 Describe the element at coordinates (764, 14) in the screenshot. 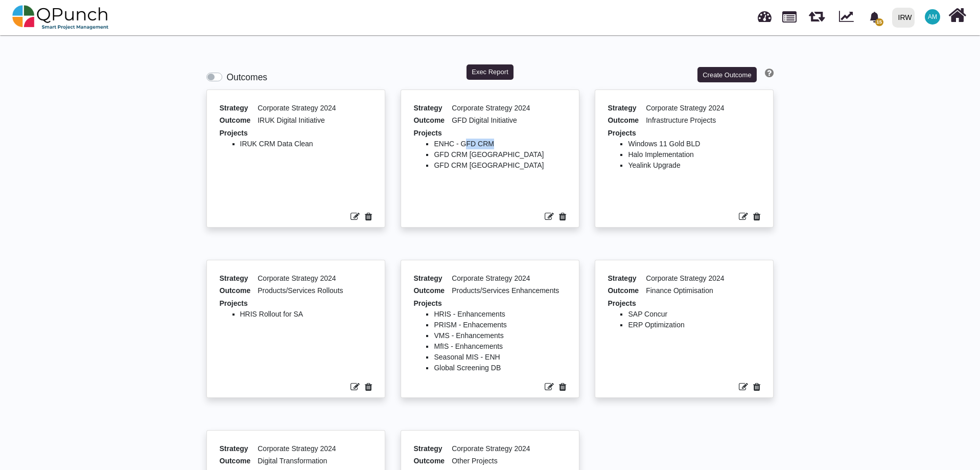

I see `span: Dashboard` at that location.